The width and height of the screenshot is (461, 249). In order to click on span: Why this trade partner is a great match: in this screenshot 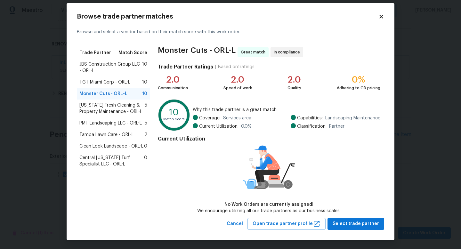, I will do `click(287, 110)`.